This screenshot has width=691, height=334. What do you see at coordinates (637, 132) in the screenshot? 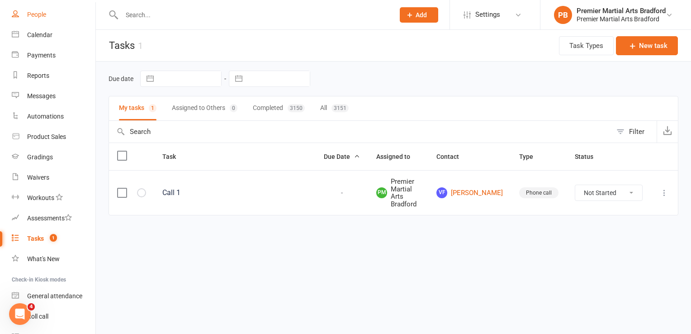
I see `div: Filter` at bounding box center [637, 132].